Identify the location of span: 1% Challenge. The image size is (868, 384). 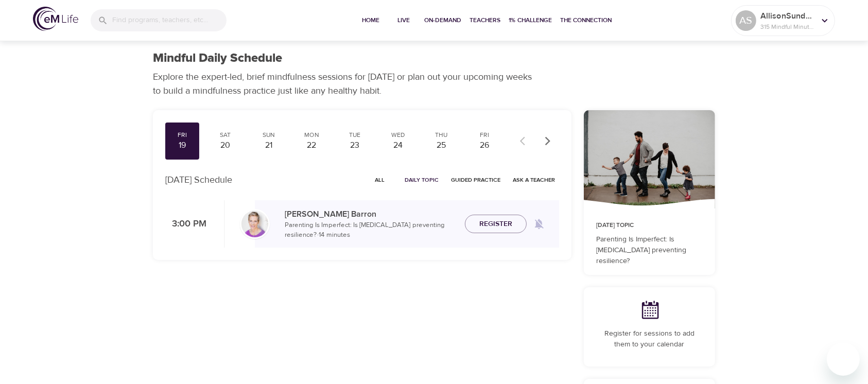
(531, 20).